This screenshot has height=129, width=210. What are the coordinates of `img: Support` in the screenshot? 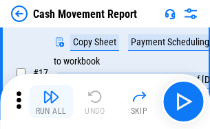 It's located at (170, 14).